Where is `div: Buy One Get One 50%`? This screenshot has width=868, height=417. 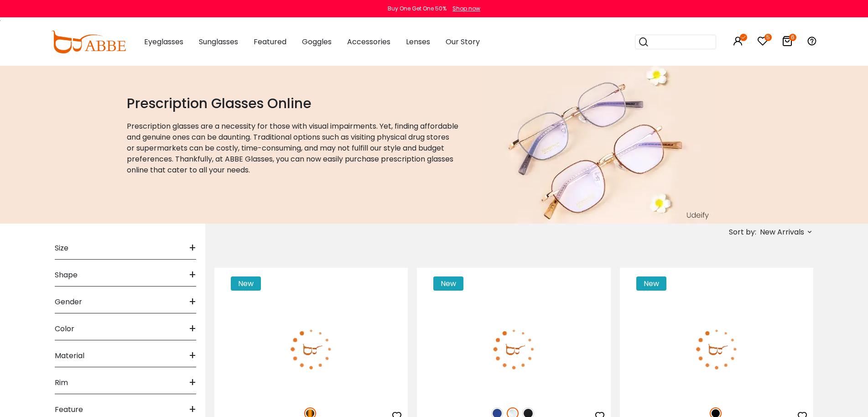
div: Buy One Get One 50% is located at coordinates (417, 9).